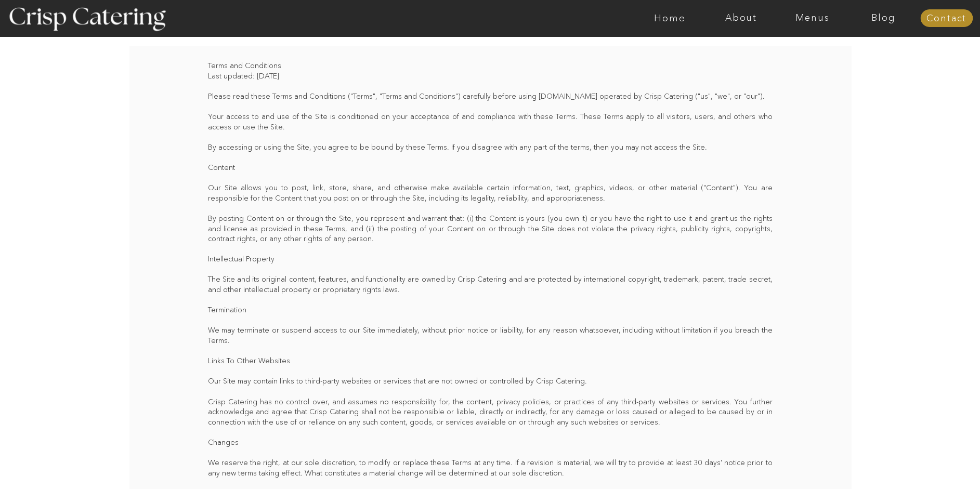  What do you see at coordinates (670, 19) in the screenshot?
I see `nav: Home` at bounding box center [670, 19].